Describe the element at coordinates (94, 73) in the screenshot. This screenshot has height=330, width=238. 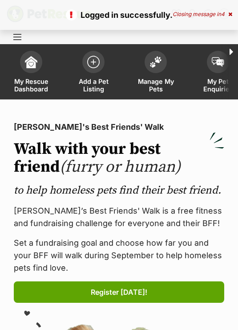
I see `a: Add a Pet Listing` at that location.